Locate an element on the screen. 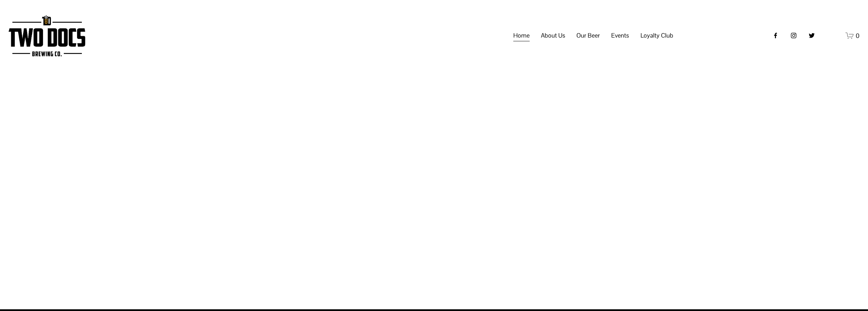  span: Loyalty Club is located at coordinates (657, 36).